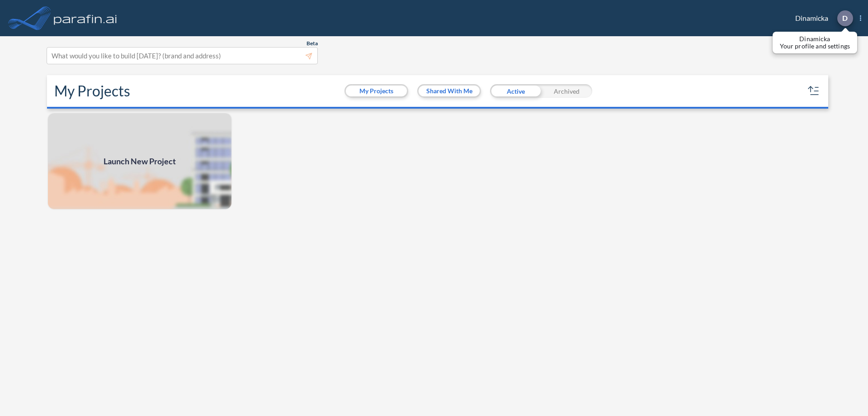 This screenshot has width=868, height=416. Describe the element at coordinates (140, 161) in the screenshot. I see `span: Launch New Project` at that location.